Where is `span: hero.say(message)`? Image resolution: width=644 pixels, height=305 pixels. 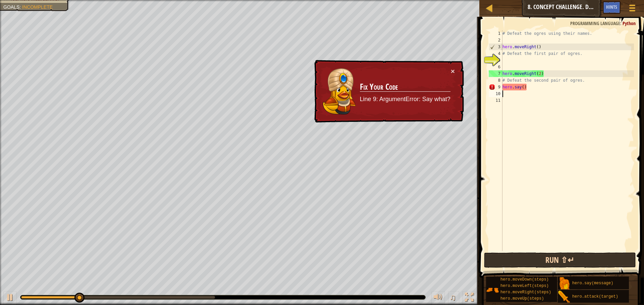 span: hero.say(message) is located at coordinates (593, 283).